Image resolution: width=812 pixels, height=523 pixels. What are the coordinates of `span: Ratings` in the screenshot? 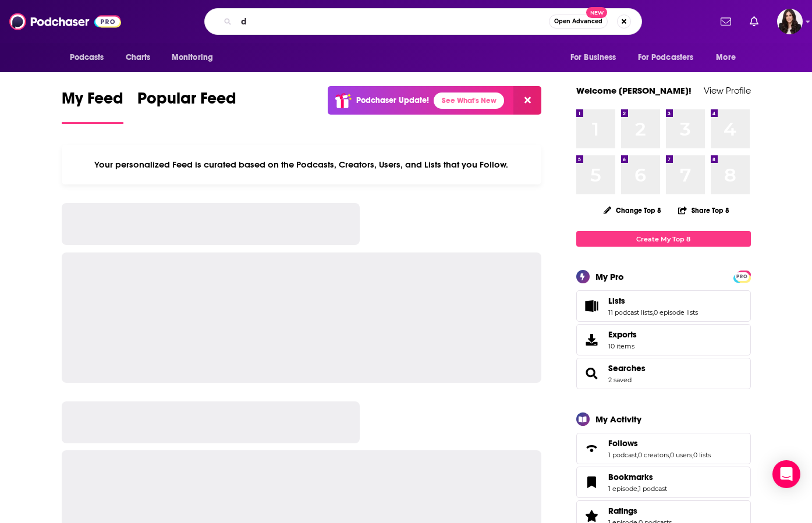 It's located at (622, 511).